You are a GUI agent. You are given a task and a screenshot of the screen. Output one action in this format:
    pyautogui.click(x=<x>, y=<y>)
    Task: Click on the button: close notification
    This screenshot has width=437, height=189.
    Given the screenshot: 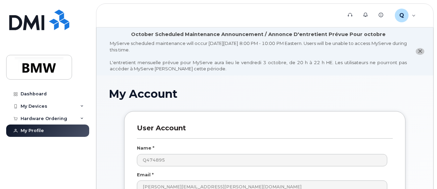 What is the action you would take?
    pyautogui.click(x=420, y=51)
    